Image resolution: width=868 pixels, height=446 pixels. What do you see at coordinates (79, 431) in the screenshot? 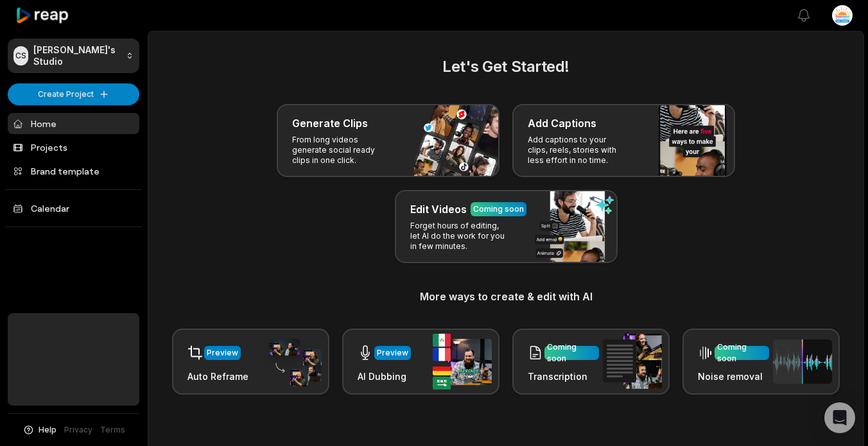
I see `a: Privacy` at bounding box center [79, 431].